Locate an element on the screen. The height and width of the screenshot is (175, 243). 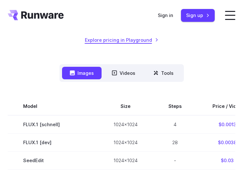
button: Videos is located at coordinates (123, 73).